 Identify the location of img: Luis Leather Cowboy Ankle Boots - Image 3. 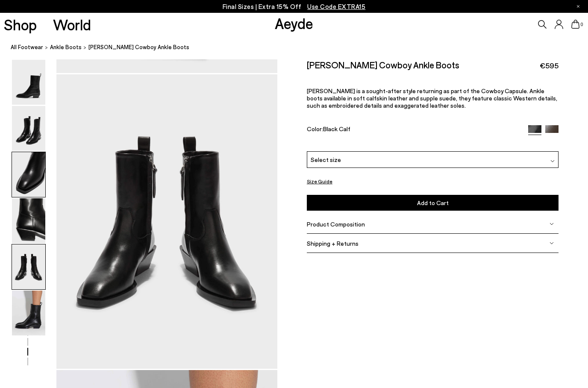
(29, 174).